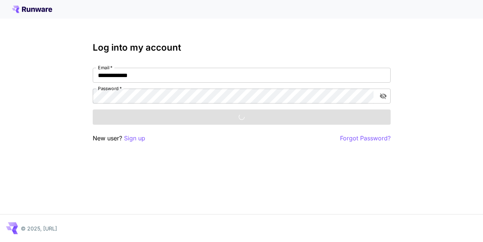 This screenshot has height=242, width=483. Describe the element at coordinates (366, 138) in the screenshot. I see `button: Forgot Password?` at that location.